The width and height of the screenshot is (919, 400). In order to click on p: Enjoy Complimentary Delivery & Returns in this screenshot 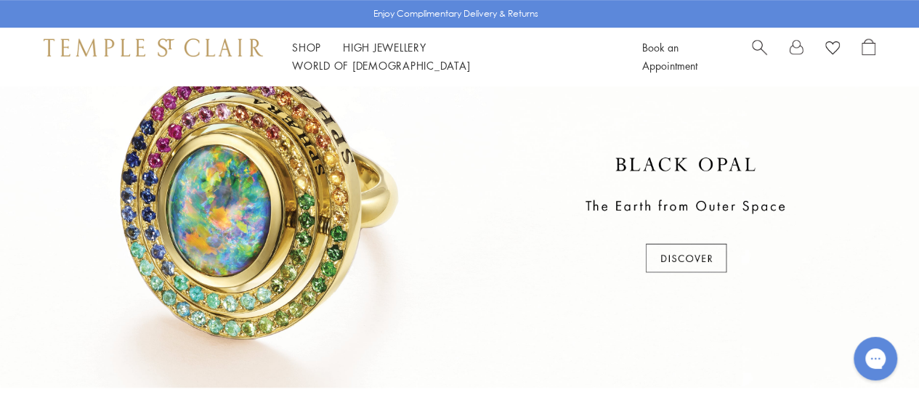, I will do `click(455, 14)`.